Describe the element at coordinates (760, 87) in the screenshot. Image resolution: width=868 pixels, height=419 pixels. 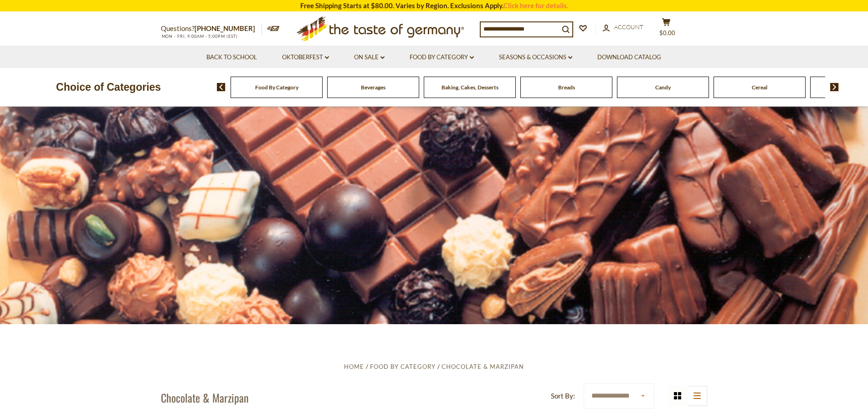
I see `span: Cereal` at that location.